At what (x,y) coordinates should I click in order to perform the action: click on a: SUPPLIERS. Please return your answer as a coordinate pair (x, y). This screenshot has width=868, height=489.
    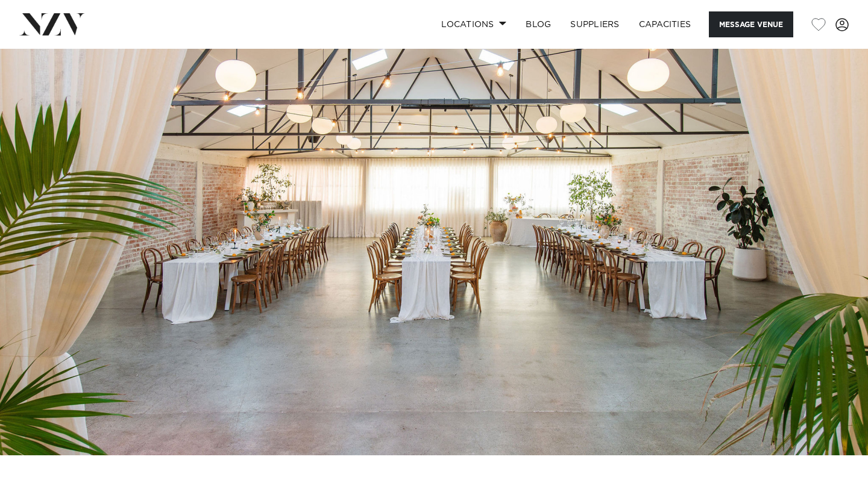
    Looking at the image, I should click on (594, 24).